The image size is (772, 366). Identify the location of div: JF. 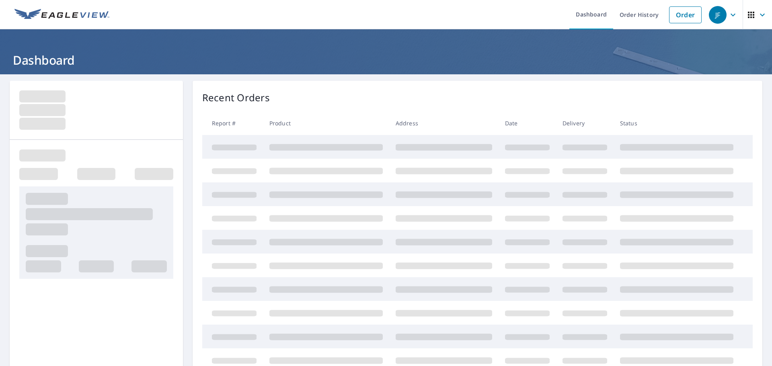
(718, 15).